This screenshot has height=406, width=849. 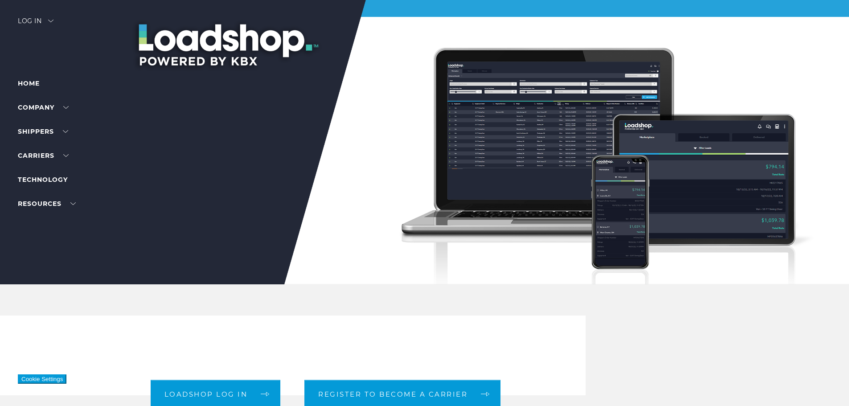 What do you see at coordinates (43, 131) in the screenshot?
I see `a: SHIPPERS` at bounding box center [43, 131].